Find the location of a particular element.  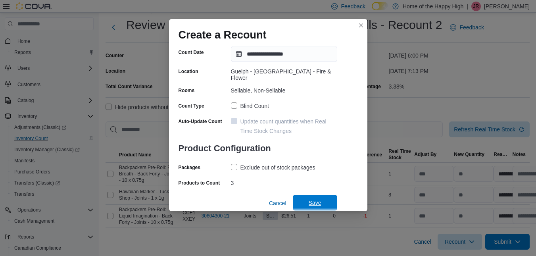

div: 3 is located at coordinates (284, 181).